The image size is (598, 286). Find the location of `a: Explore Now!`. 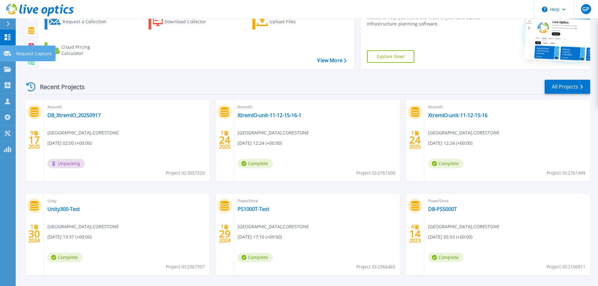

a: Explore Now! is located at coordinates (391, 57).